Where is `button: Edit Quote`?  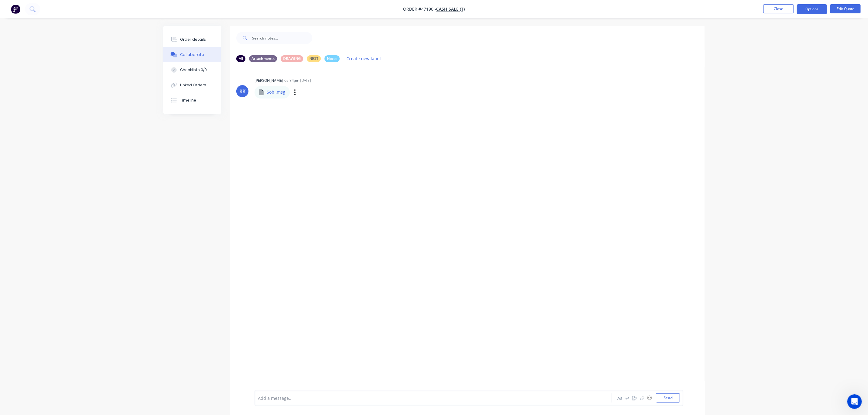
button: Edit Quote is located at coordinates (845, 9).